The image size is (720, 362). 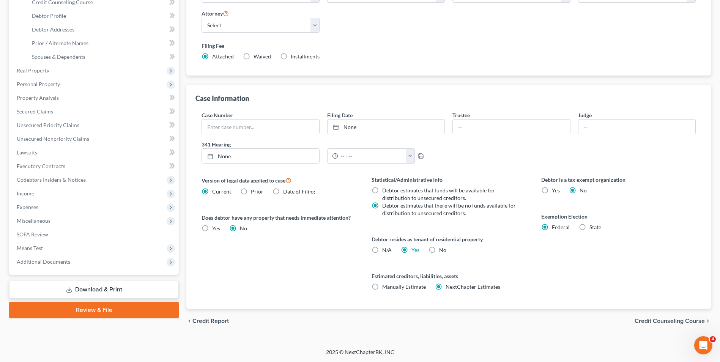 I want to click on span: N/A, so click(x=387, y=250).